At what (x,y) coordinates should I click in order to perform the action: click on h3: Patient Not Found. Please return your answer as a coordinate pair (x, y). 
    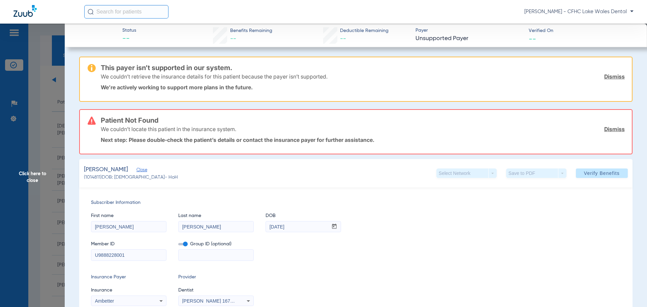
    Looking at the image, I should click on (363, 120).